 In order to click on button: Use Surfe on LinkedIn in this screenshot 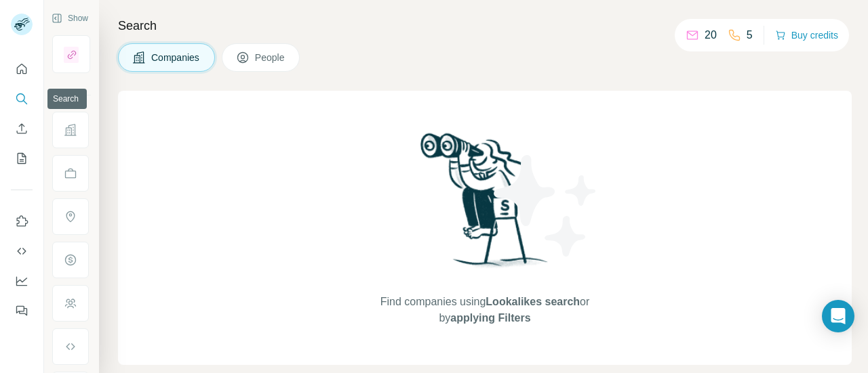, I will do `click(22, 222)`.